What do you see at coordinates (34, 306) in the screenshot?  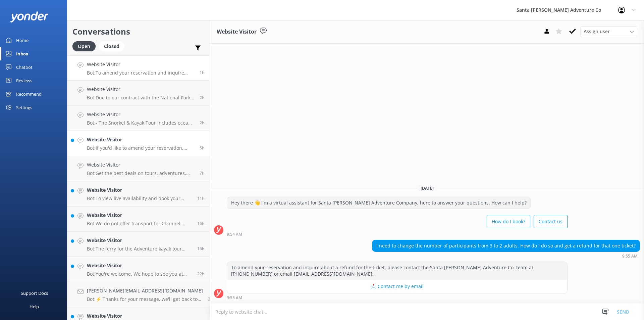 I see `div: Help` at bounding box center [34, 306].